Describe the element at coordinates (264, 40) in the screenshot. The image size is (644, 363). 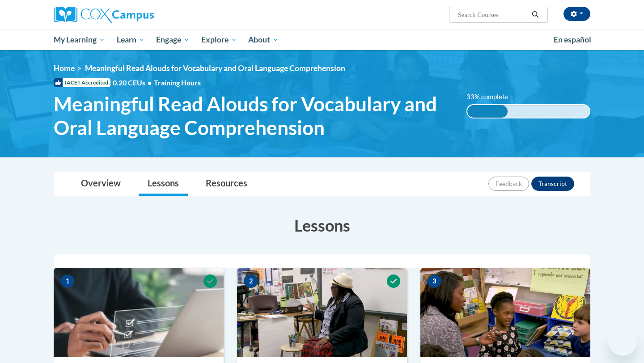
I see `a: About` at that location.